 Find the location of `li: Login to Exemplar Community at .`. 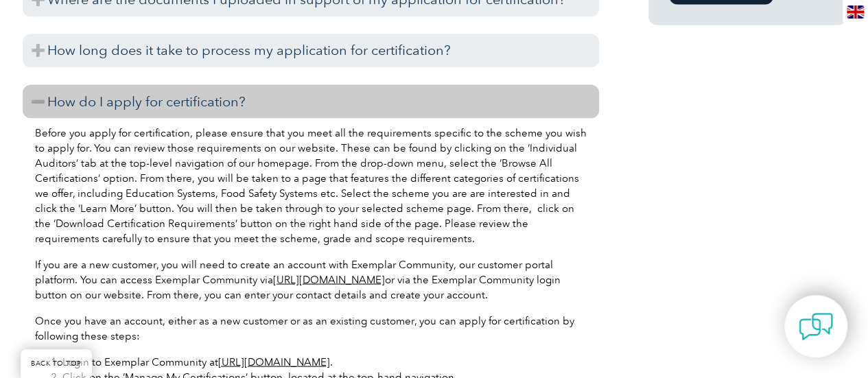

li: Login to Exemplar Community at . is located at coordinates (324, 361).